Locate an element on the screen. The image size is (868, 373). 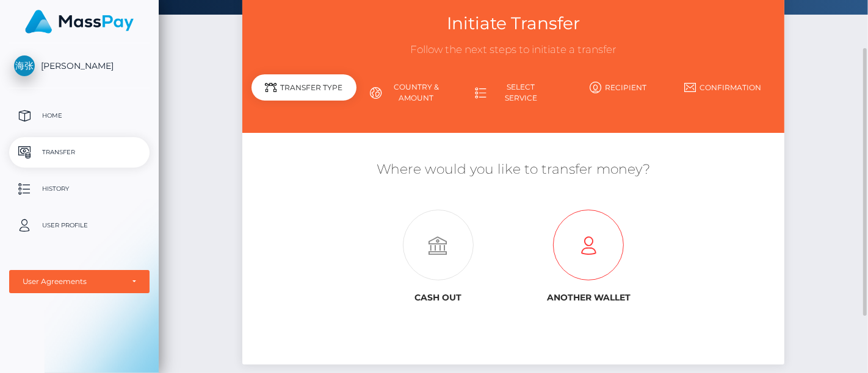
a: Confirmation is located at coordinates (723, 87).